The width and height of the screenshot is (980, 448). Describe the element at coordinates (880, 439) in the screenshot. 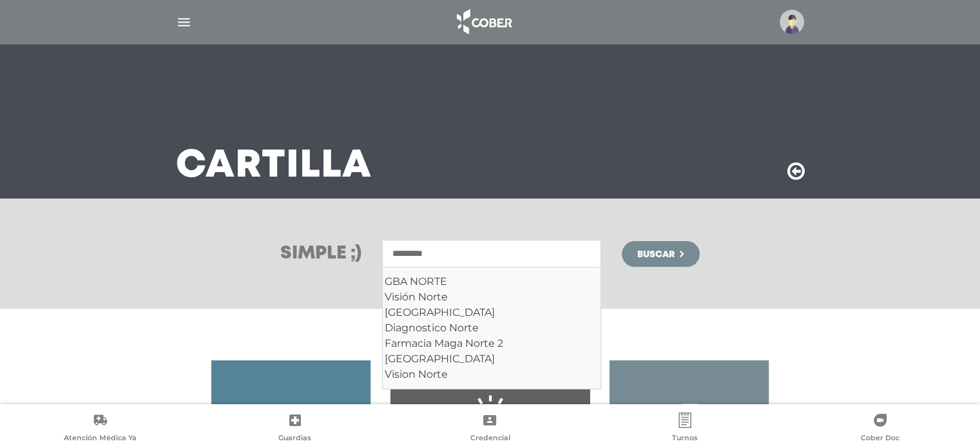

I see `span: Cober Doc` at that location.